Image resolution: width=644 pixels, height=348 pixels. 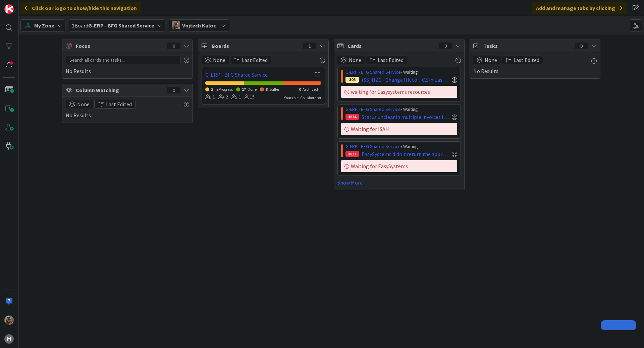 What do you see at coordinates (352, 80) in the screenshot?
I see `div: 306` at bounding box center [352, 80].